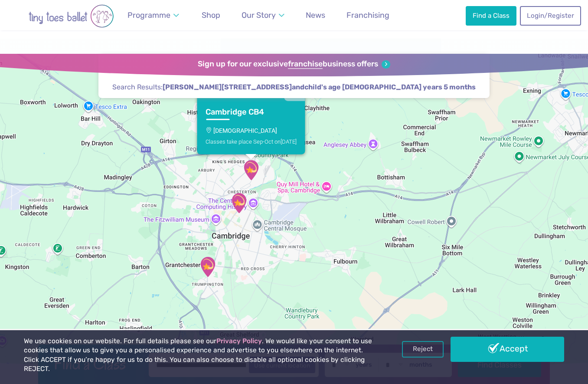 This screenshot has height=384, width=588. I want to click on span: News, so click(315, 15).